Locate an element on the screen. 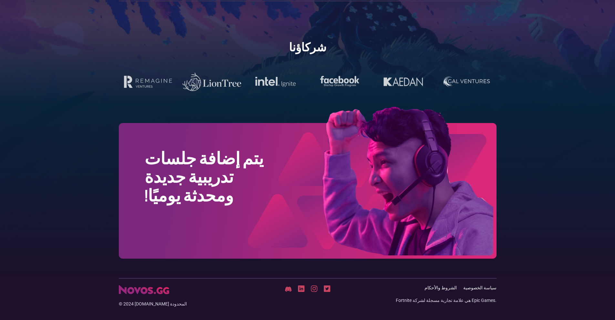 Image resolution: width=615 pixels, height=320 pixels. font: سياسة الخصوصية is located at coordinates (480, 288).